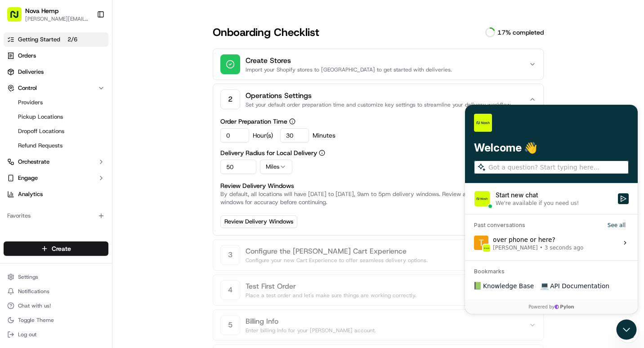 The width and height of the screenshot is (644, 348). What do you see at coordinates (385, 295) in the screenshot?
I see `p: Place a test order and let's make sure things are working correctly.` at bounding box center [385, 295].